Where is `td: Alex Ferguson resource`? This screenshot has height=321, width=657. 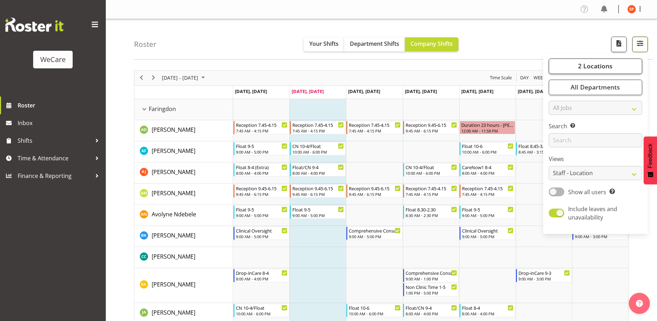 td: Alex Ferguson resource is located at coordinates (184, 152).